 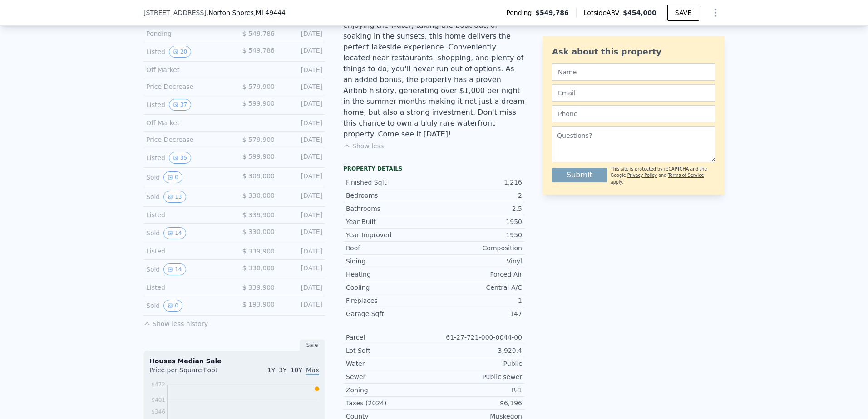 What do you see at coordinates (390, 377) in the screenshot?
I see `div: Sewer` at bounding box center [390, 377].